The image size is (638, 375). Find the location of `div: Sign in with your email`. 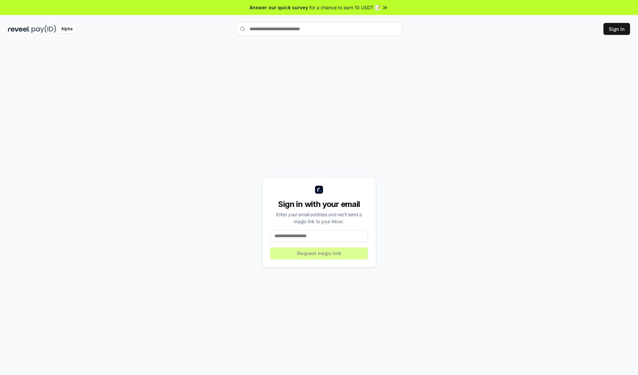

div: Sign in with your email is located at coordinates (319, 204).